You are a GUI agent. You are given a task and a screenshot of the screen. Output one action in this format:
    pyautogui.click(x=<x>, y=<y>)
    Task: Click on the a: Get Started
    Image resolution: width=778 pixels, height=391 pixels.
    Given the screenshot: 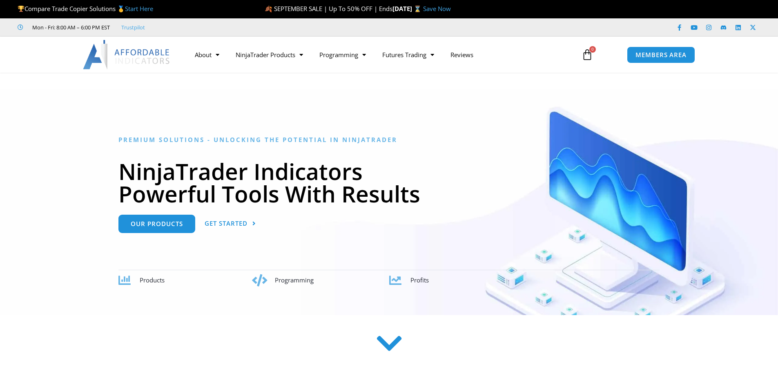 What is the action you would take?
    pyautogui.click(x=230, y=224)
    